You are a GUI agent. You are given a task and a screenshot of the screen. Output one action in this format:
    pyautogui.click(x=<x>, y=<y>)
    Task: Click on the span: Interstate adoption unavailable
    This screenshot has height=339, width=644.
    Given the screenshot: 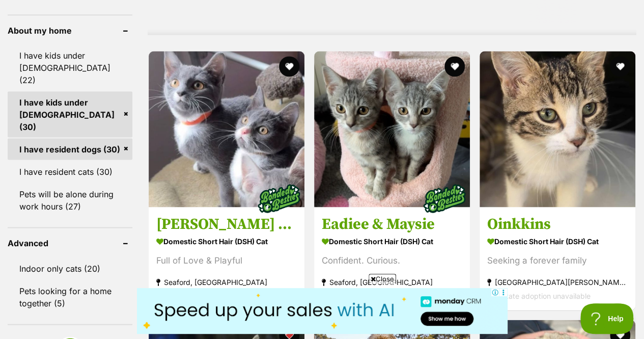 What is the action you would take?
    pyautogui.click(x=538, y=295)
    